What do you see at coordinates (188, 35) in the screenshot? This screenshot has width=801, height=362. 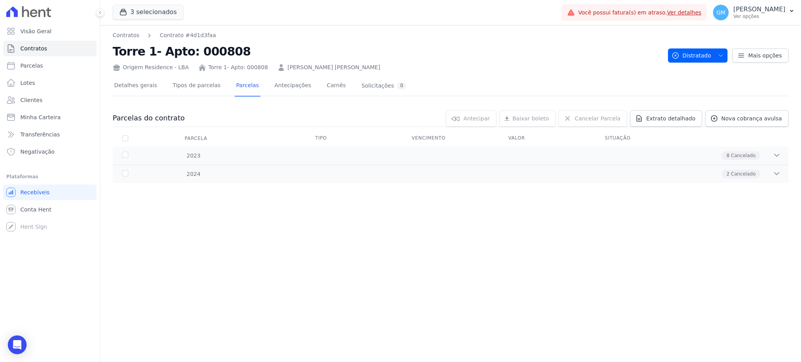 I see `a: Contrato #4d1d3faa` at bounding box center [188, 35].